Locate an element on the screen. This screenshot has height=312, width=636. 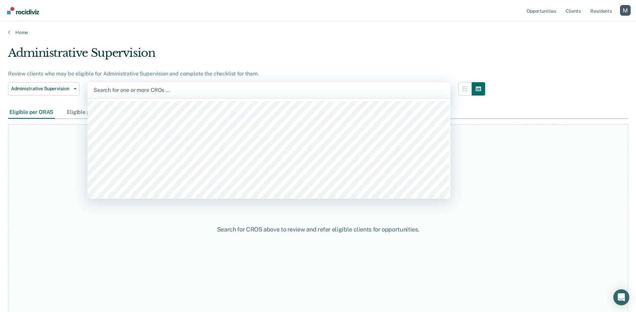
div: Eligible per ORAS is located at coordinates (31, 112).